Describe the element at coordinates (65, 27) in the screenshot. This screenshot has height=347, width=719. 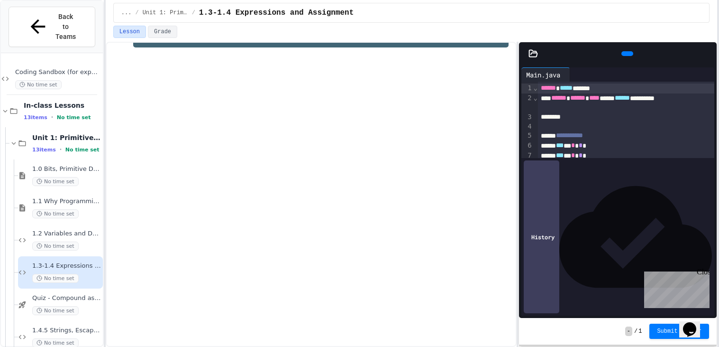
I see `span: Back to Teams` at that location.